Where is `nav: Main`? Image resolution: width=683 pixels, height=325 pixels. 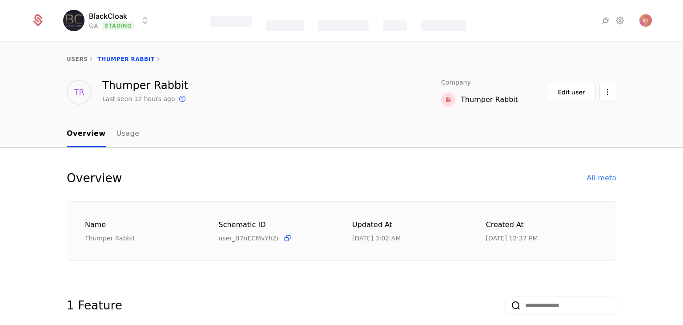 nav: Main is located at coordinates (341, 134).